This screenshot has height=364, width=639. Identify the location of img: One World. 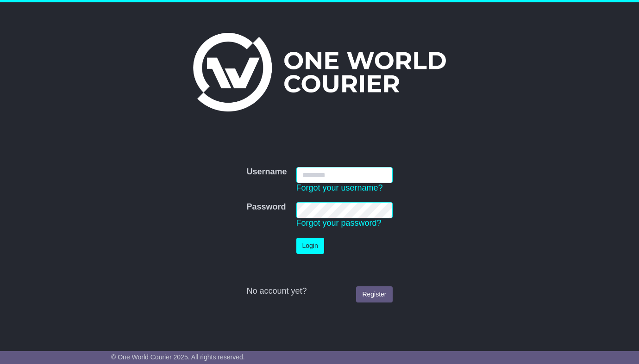
(320, 72).